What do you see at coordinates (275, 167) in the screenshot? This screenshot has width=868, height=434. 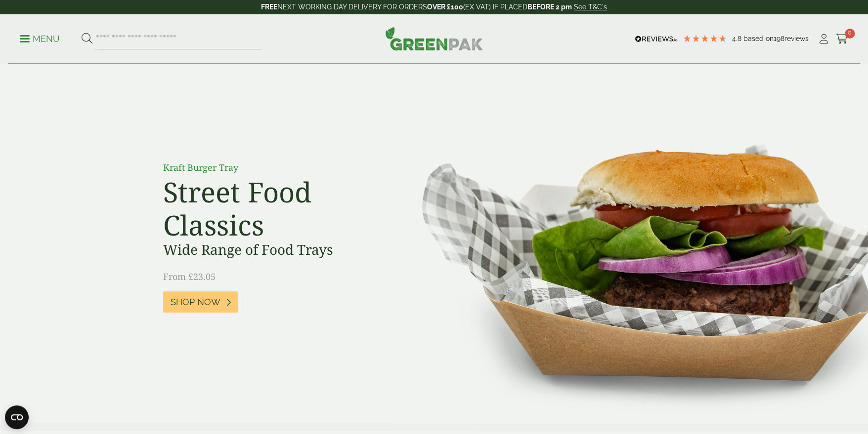 I see `p: Kraft Burger Tray` at bounding box center [275, 167].